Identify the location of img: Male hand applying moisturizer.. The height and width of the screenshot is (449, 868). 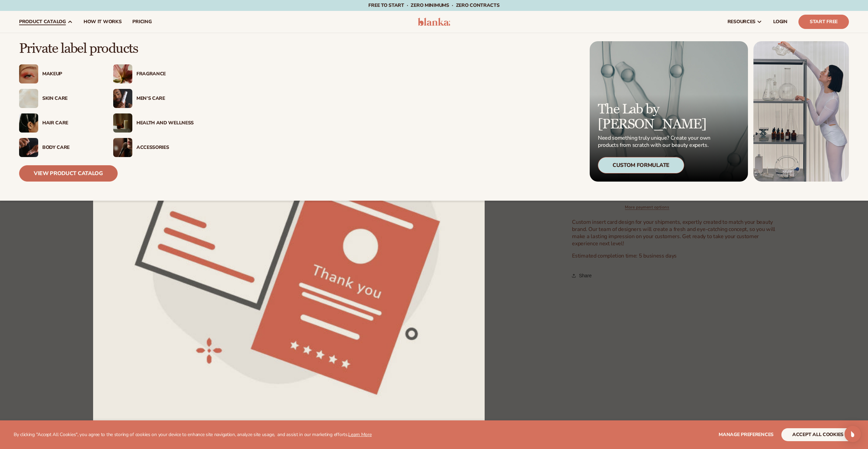
(29, 148).